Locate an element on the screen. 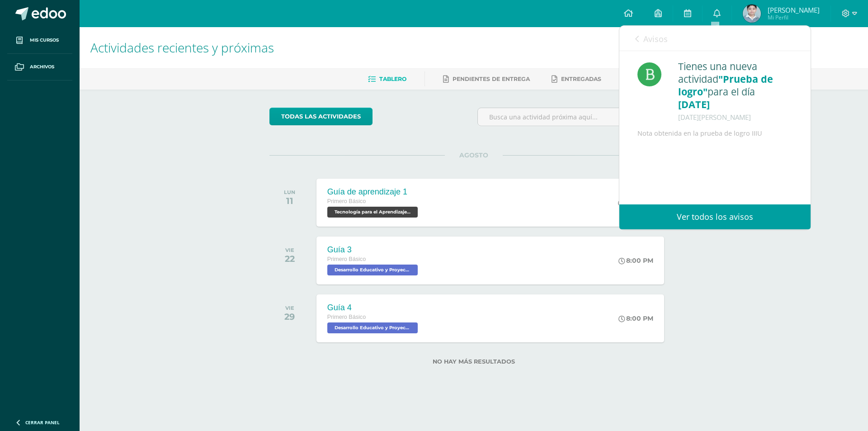 Image resolution: width=868 pixels, height=431 pixels. div: Nota obtenida en la prueba de logro IIIU is located at coordinates (715, 133).